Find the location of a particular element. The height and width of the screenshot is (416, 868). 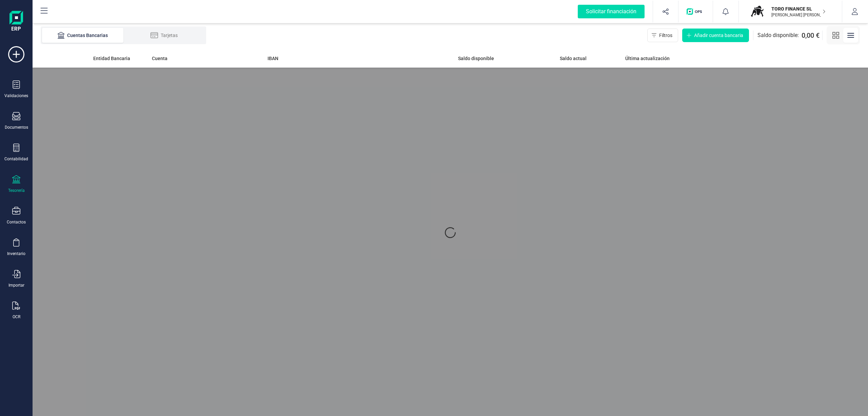

div: Tarjetas is located at coordinates (164, 35).